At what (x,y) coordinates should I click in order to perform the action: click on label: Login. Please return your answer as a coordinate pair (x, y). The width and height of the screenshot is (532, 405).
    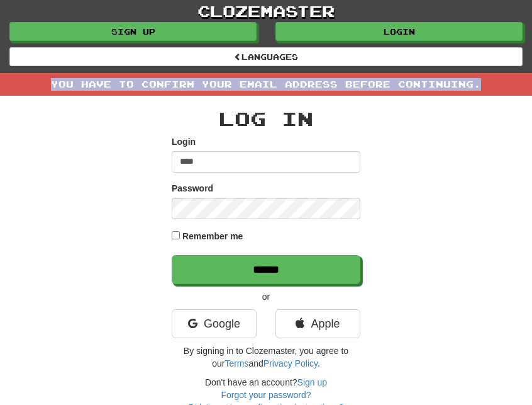
    Looking at the image, I should click on (184, 141).